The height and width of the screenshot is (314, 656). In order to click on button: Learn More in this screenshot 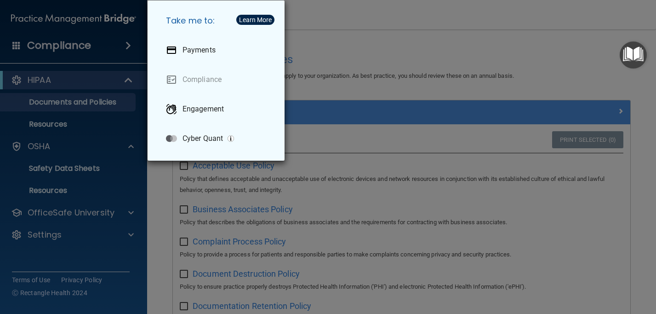, I will do `click(255, 20)`.